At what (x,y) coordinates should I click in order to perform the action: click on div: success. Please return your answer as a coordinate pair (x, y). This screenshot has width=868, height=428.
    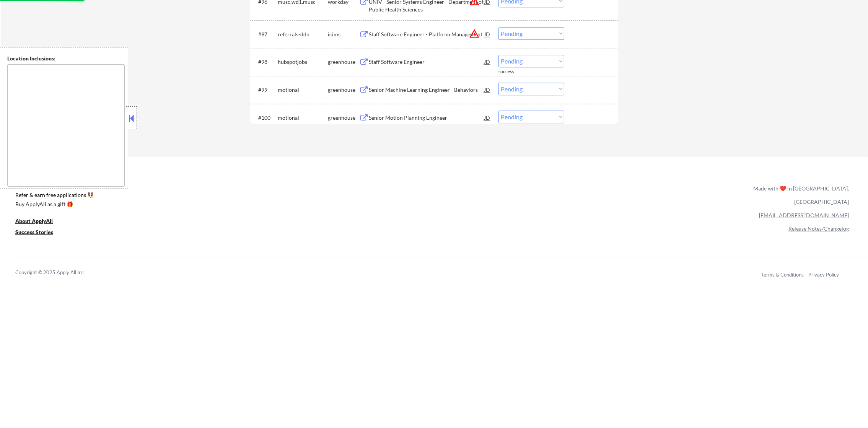
    Looking at the image, I should click on (514, 72).